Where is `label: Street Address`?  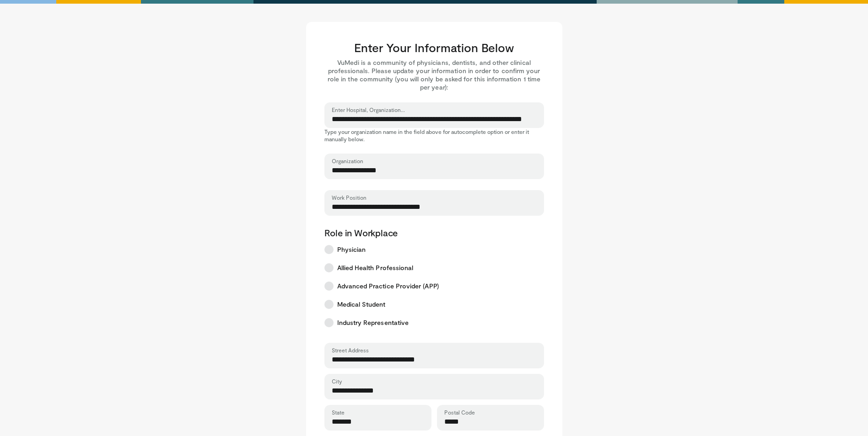 label: Street Address is located at coordinates (350, 350).